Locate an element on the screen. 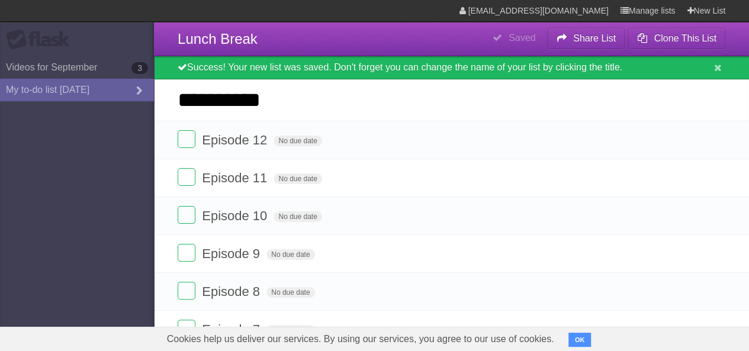  span: Cookies help us deliver our services. By using our services, you agree to our use of cookies. is located at coordinates (361, 339).